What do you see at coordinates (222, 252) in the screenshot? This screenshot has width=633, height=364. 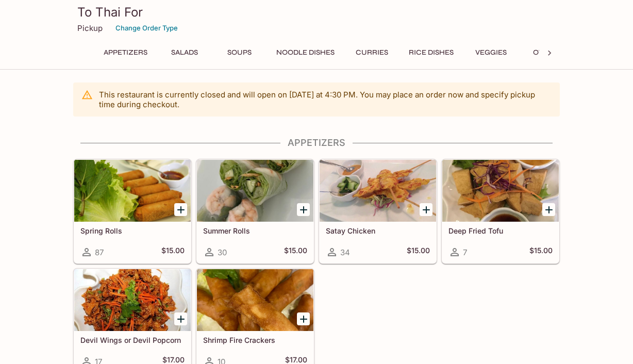 I see `span: 30` at bounding box center [222, 252].